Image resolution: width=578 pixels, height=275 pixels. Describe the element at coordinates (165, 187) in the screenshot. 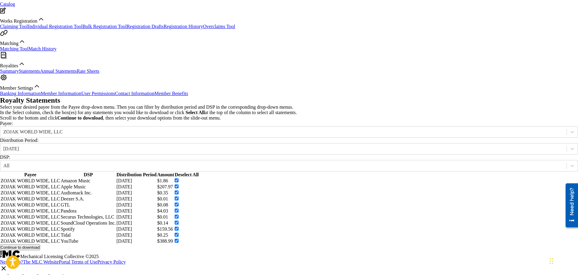

I see `p: $207.97` at that location.